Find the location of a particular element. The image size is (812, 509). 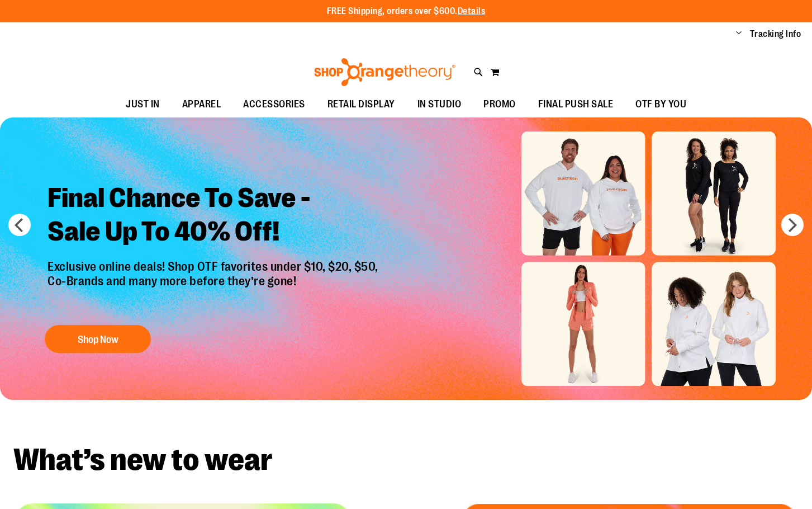

span: ACCESSORIES is located at coordinates (274, 104).